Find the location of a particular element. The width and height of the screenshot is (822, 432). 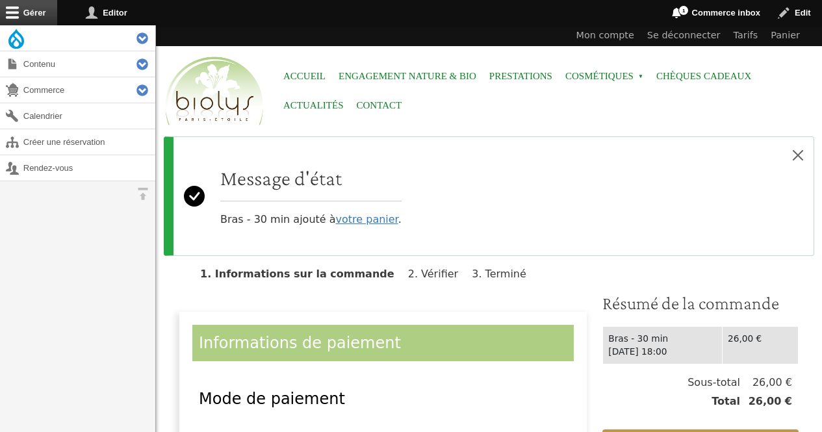

span: Sous-total is located at coordinates (713, 383).